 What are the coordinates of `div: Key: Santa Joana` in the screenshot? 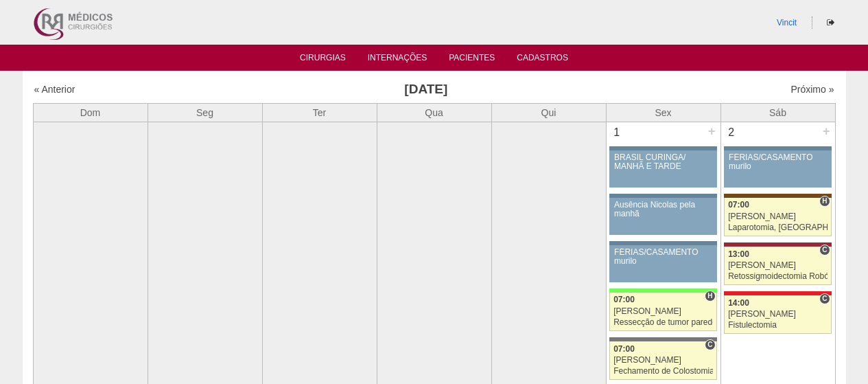 It's located at (777, 195).